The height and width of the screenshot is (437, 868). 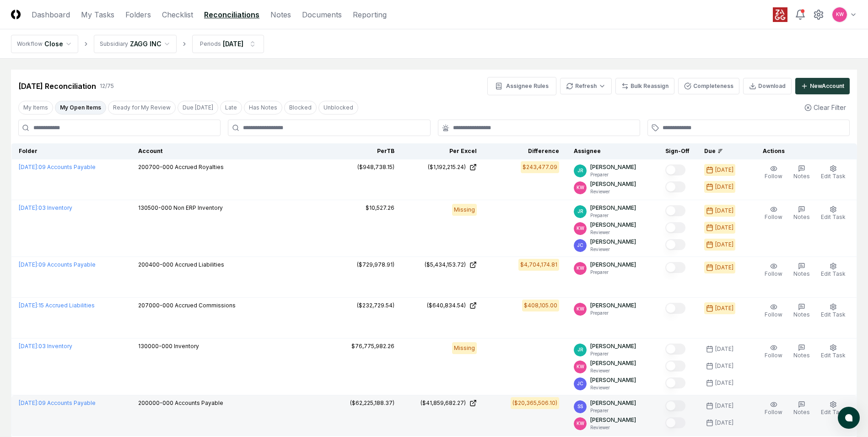 I want to click on div: ($20,365,506.10), so click(x=535, y=403).